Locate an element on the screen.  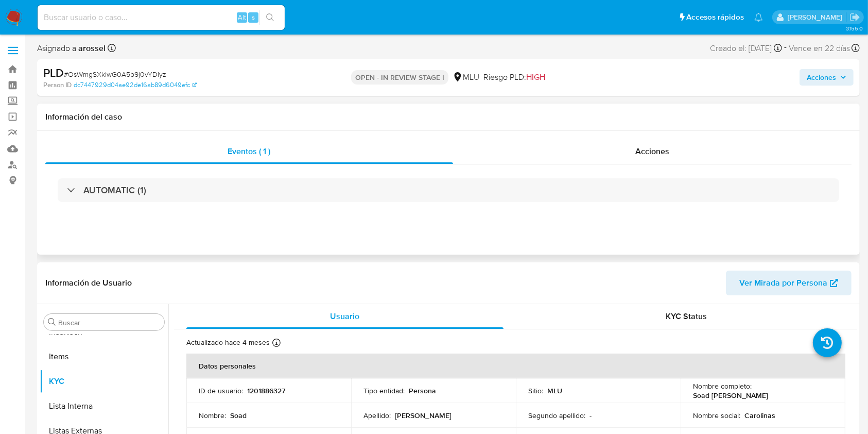
div: MLU is located at coordinates (466, 77).